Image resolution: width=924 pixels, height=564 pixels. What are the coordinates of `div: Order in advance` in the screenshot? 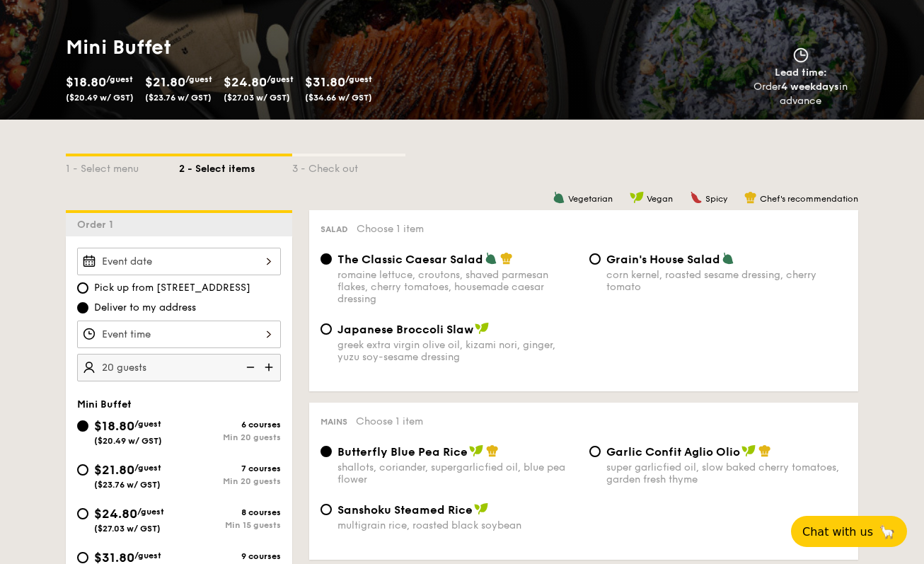 It's located at (800, 94).